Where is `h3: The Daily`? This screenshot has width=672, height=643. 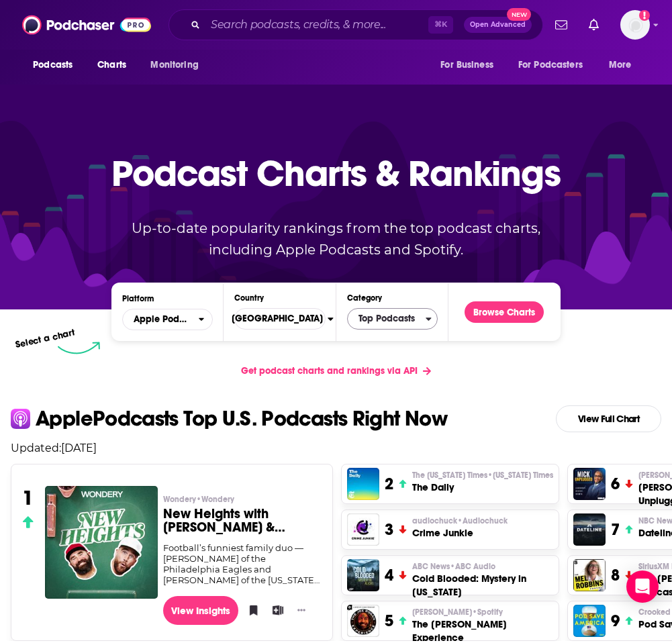
h3: The Daily is located at coordinates (483, 488).